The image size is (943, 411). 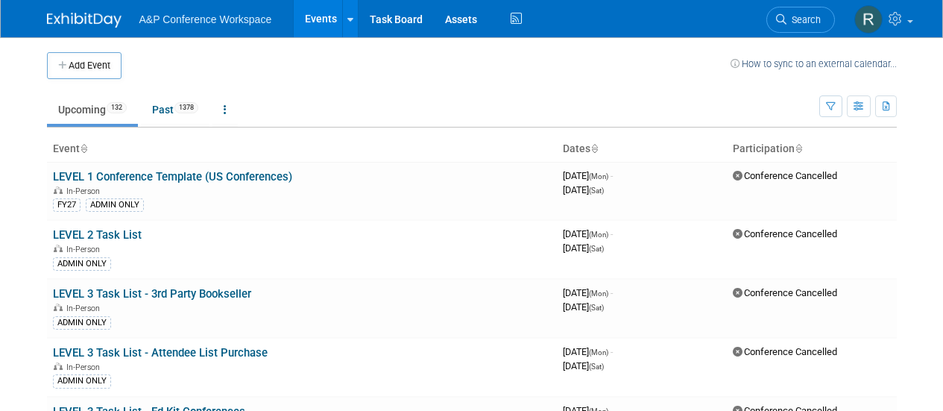 I want to click on a: Search, so click(x=801, y=19).